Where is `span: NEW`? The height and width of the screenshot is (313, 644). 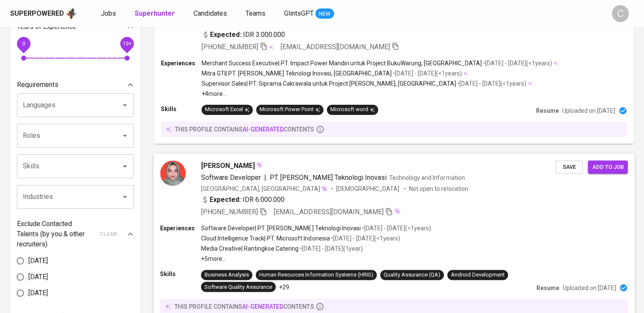 span: NEW is located at coordinates (325, 14).